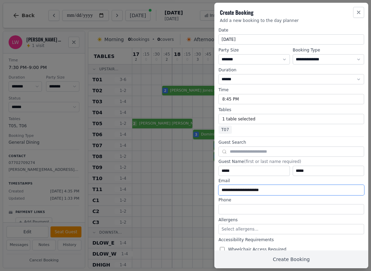 This screenshot has height=271, width=371. I want to click on label: Duration, so click(291, 70).